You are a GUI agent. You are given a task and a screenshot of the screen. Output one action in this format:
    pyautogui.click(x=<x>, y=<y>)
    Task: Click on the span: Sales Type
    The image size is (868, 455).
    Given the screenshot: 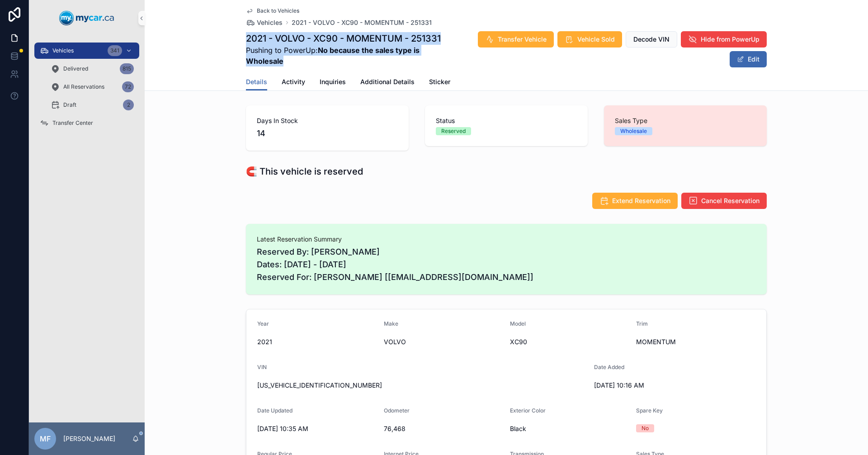 What is the action you would take?
    pyautogui.click(x=685, y=121)
    